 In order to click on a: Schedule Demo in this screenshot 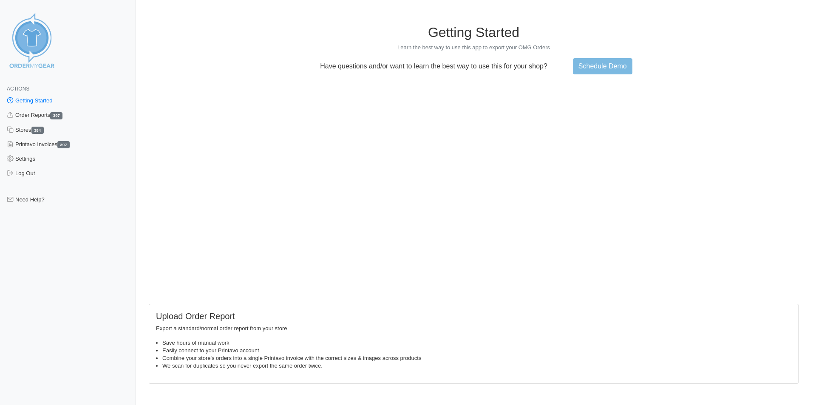, I will do `click(602, 66)`.